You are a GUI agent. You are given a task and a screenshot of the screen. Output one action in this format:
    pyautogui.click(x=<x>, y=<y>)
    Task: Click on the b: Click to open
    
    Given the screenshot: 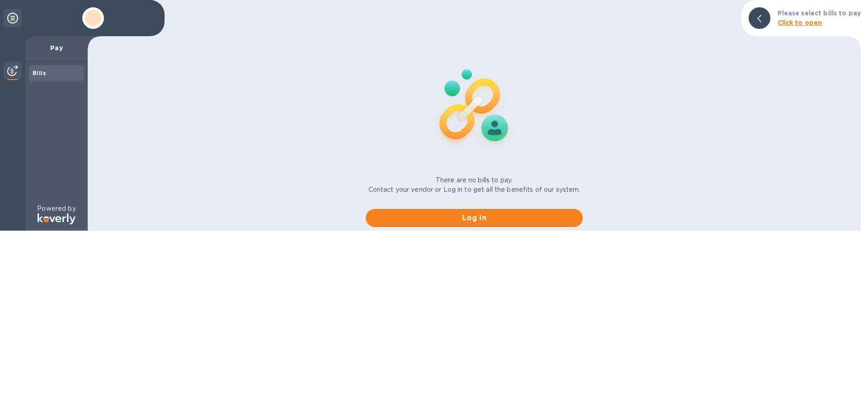 What is the action you would take?
    pyautogui.click(x=800, y=22)
    